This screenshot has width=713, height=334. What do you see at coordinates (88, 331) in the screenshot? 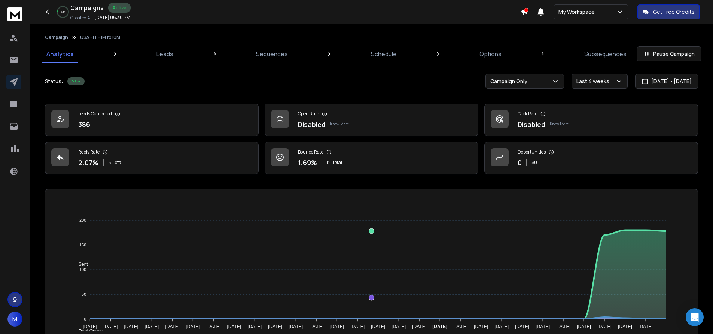
I see `span: Total Opens` at bounding box center [88, 331].